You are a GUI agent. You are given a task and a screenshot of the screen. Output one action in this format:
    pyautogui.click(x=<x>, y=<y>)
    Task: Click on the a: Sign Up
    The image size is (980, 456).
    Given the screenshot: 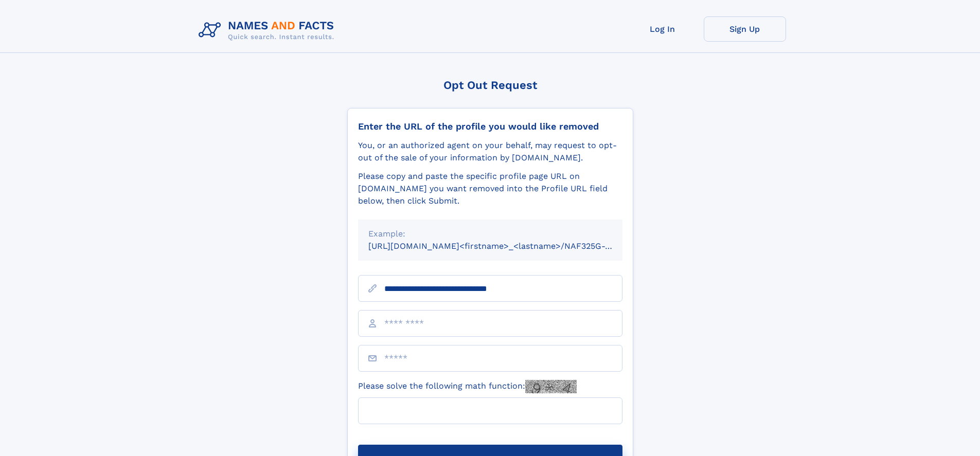 What is the action you would take?
    pyautogui.click(x=745, y=29)
    